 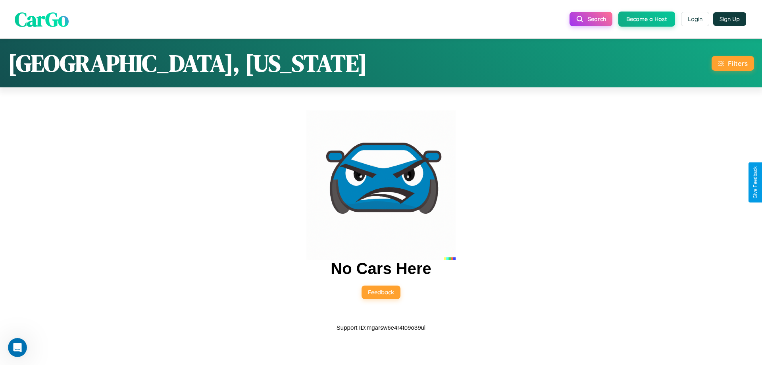 I want to click on button: Login, so click(x=695, y=19).